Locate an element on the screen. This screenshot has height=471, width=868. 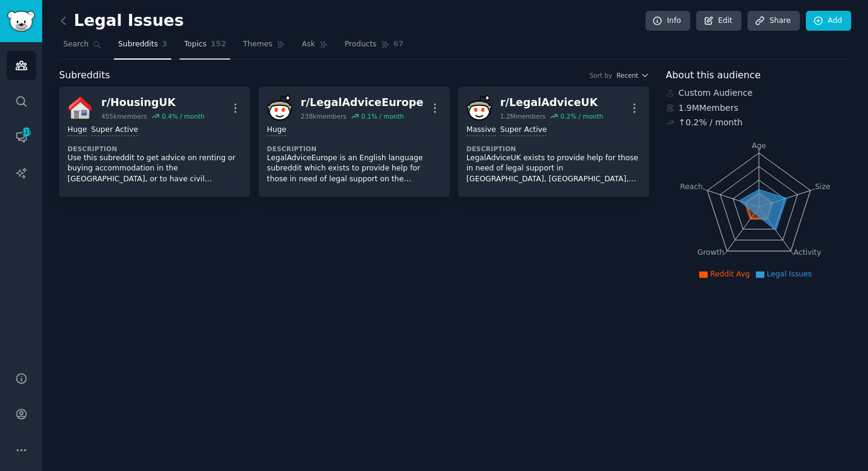
div: 0.2 % / month is located at coordinates (582, 116).